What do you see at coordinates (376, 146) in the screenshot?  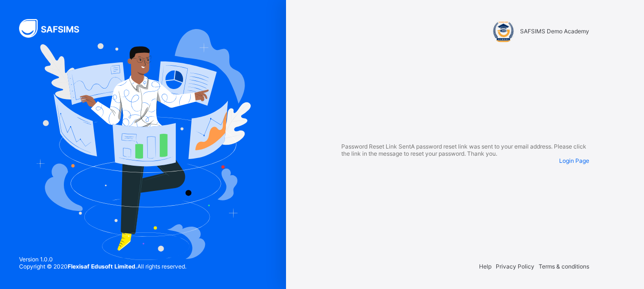 I see `span: Password Reset Link Sent` at bounding box center [376, 146].